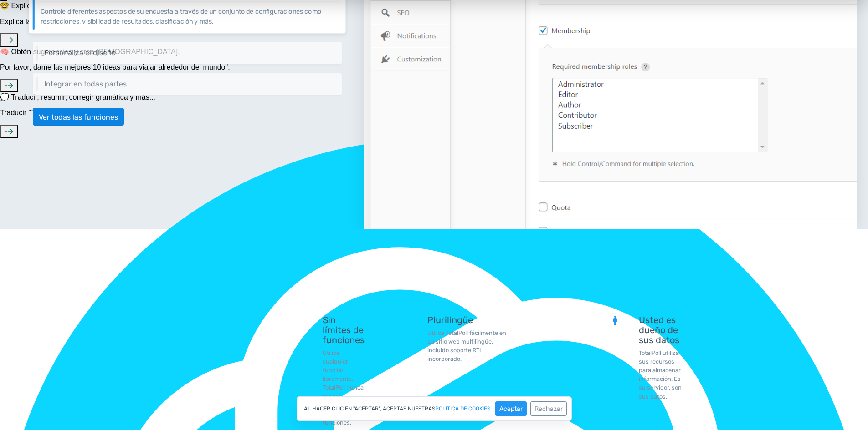  What do you see at coordinates (462, 409) in the screenshot?
I see `a: política de cookies` at bounding box center [462, 409].